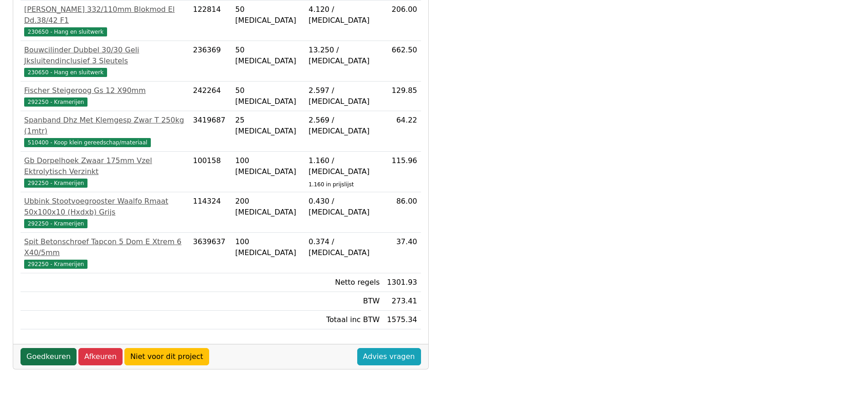  I want to click on td: Totaal inc BTW, so click(344, 320).